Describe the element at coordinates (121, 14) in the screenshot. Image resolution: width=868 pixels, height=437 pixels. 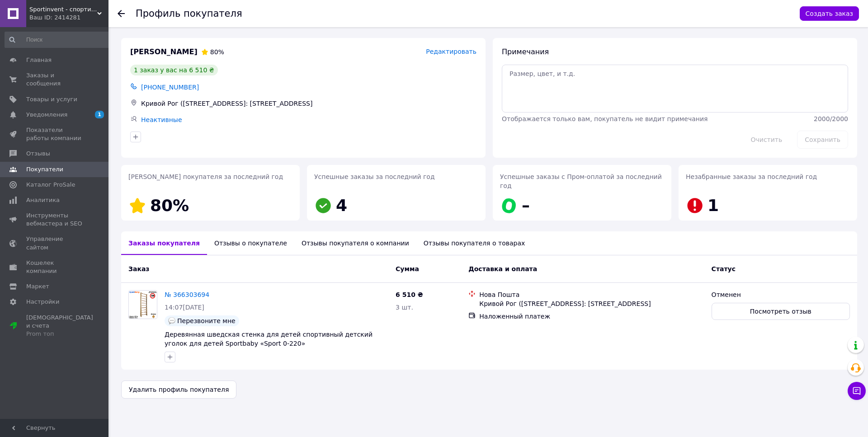
I see `div: Вернуться назад` at that location.